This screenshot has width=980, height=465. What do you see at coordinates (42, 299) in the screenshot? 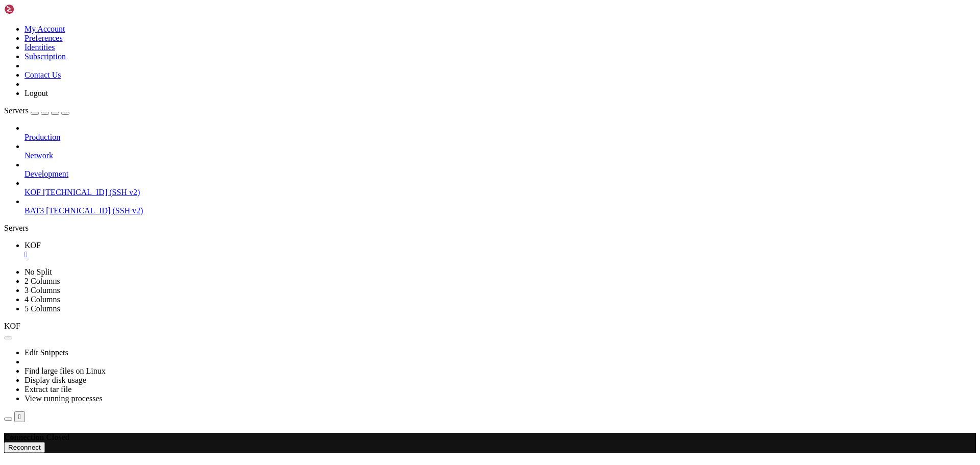
I see `a: 4 Columns` at bounding box center [42, 299].